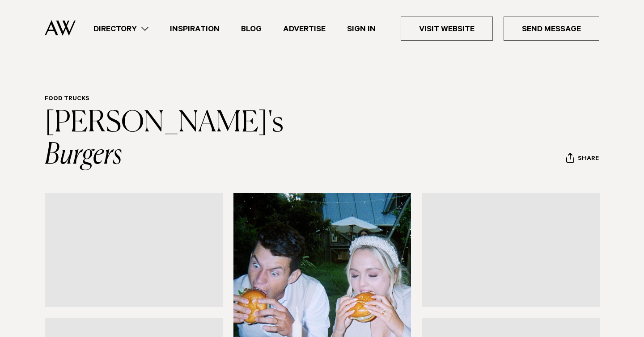 This screenshot has height=337, width=644. What do you see at coordinates (447, 29) in the screenshot?
I see `a: Visit Website` at bounding box center [447, 29].